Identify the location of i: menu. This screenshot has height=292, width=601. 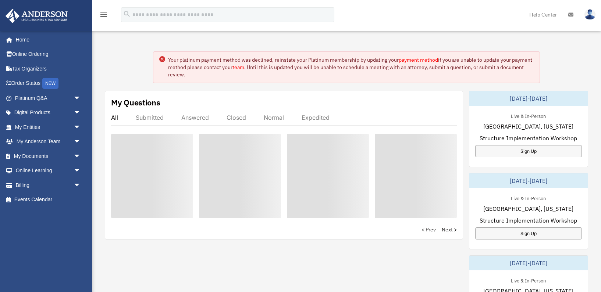
(104, 15).